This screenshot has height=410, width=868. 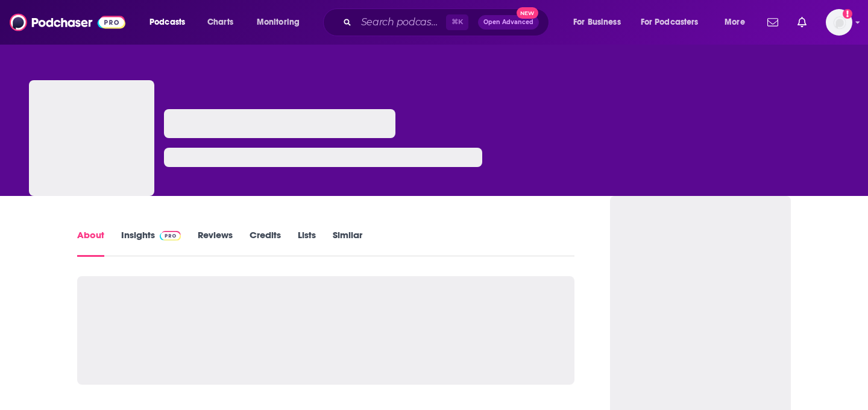 What do you see at coordinates (670, 22) in the screenshot?
I see `span: For Podcasters` at bounding box center [670, 22].